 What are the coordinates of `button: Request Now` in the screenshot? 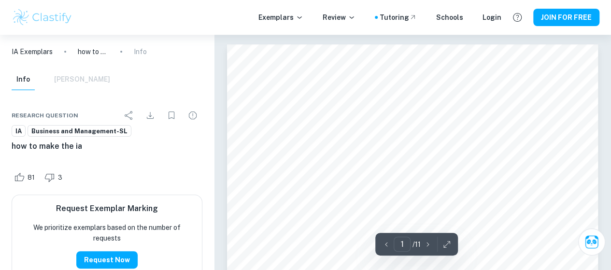 It's located at (107, 260).